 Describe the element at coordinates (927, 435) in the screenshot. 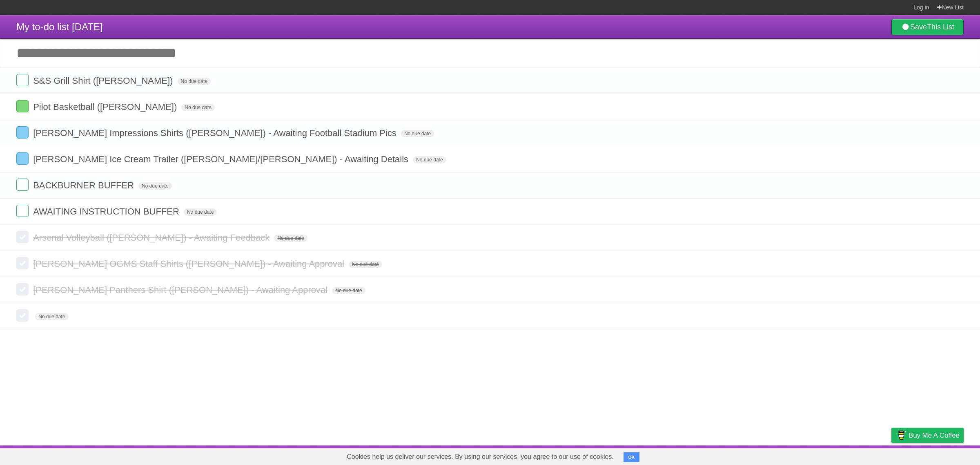

I see `a: Buy me a coffee` at that location.